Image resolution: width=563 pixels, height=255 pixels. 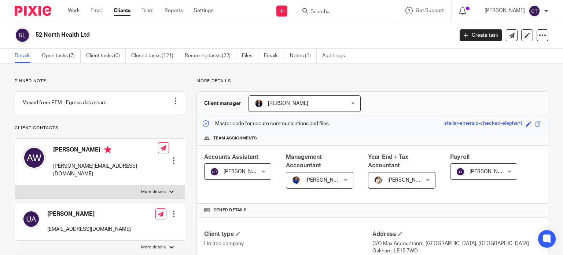 I want to click on img: martin-hickman.jpg, so click(x=259, y=103).